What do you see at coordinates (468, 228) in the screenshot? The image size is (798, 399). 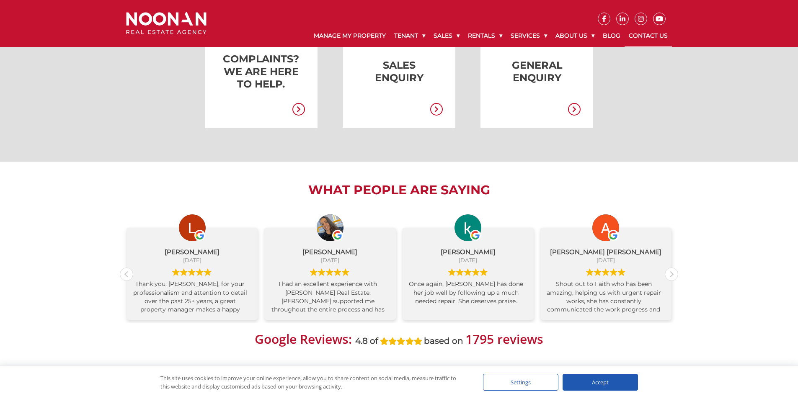 I see `img: kevin foo profile picture` at bounding box center [468, 228].